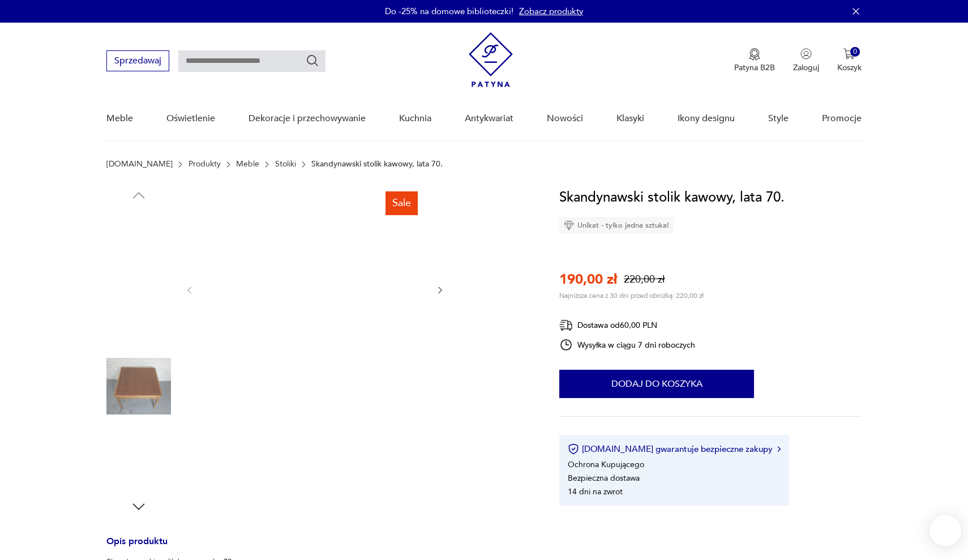 The height and width of the screenshot is (560, 968). What do you see at coordinates (754, 67) in the screenshot?
I see `p: Patyna B2B` at bounding box center [754, 67].